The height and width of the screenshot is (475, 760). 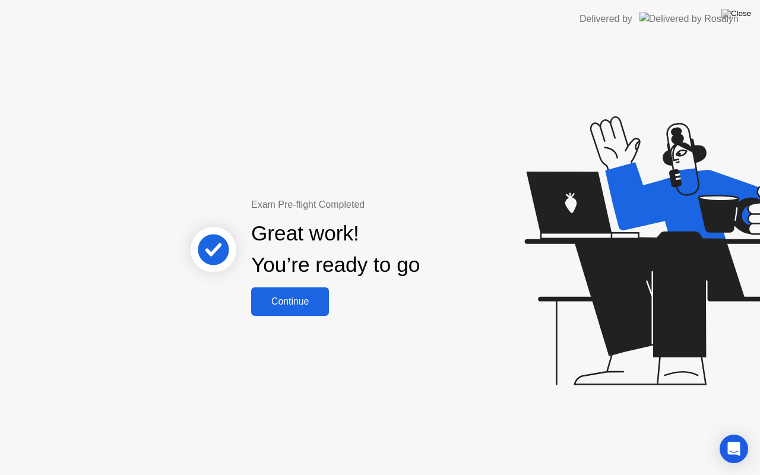 I want to click on button: Continue, so click(x=290, y=301).